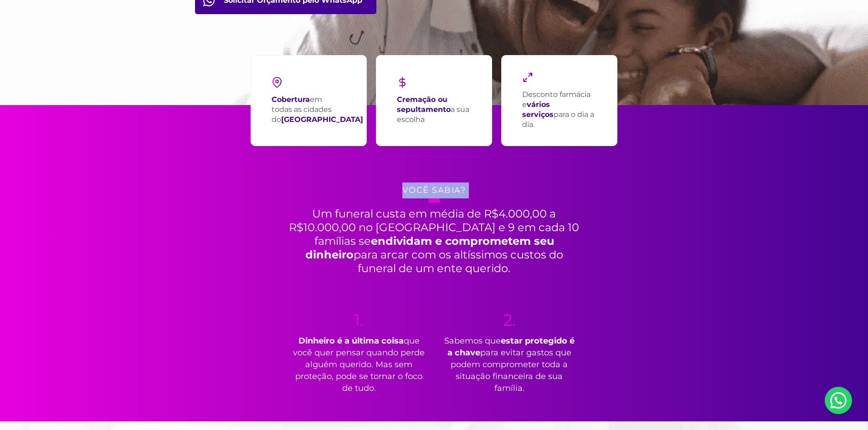  I want to click on strong: Dinheiro é a última coisa, so click(351, 341).